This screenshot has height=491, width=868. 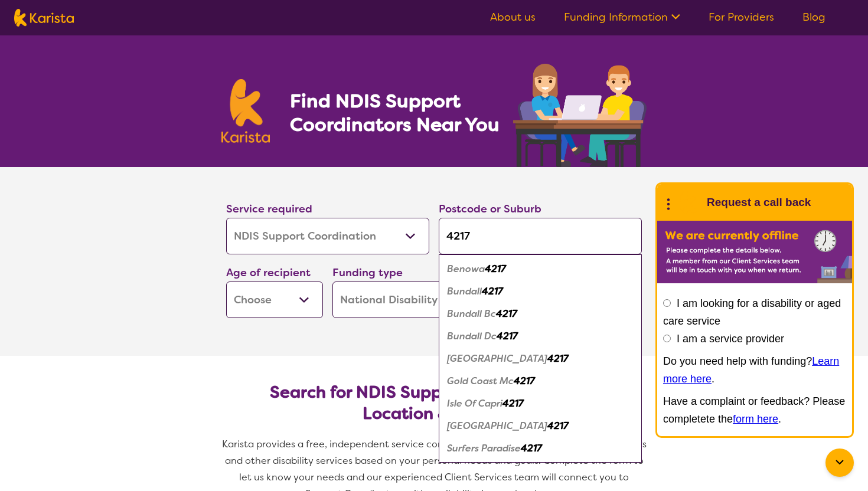 What do you see at coordinates (540, 236) in the screenshot?
I see `input: Type` at bounding box center [540, 236].